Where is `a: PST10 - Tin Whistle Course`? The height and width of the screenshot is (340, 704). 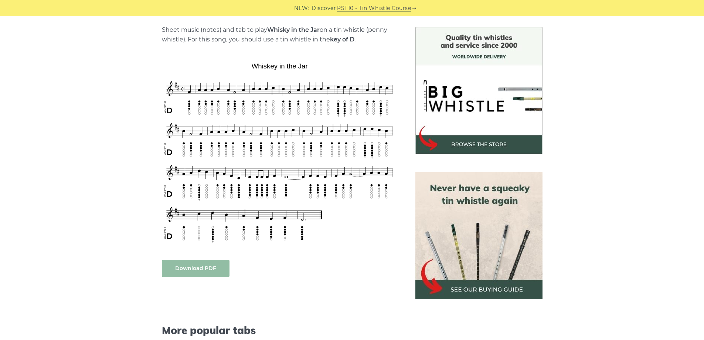 a: PST10 - Tin Whistle Course is located at coordinates (374, 8).